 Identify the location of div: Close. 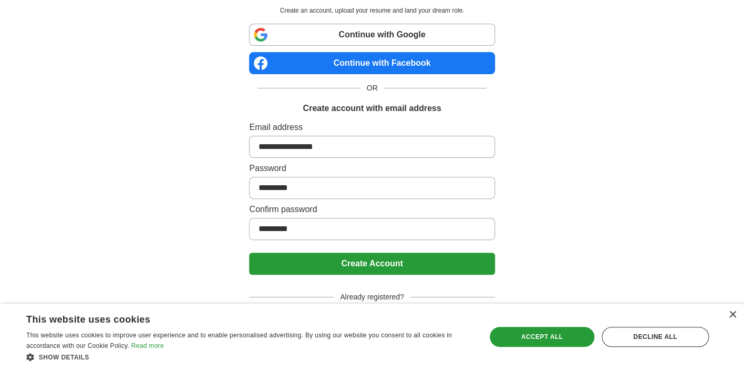
(732, 314).